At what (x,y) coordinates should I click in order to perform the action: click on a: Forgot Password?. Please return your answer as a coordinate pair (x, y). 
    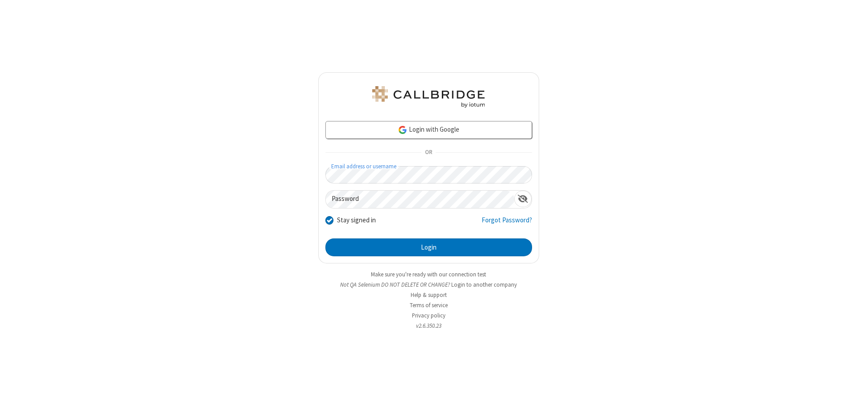
    Looking at the image, I should click on (507, 224).